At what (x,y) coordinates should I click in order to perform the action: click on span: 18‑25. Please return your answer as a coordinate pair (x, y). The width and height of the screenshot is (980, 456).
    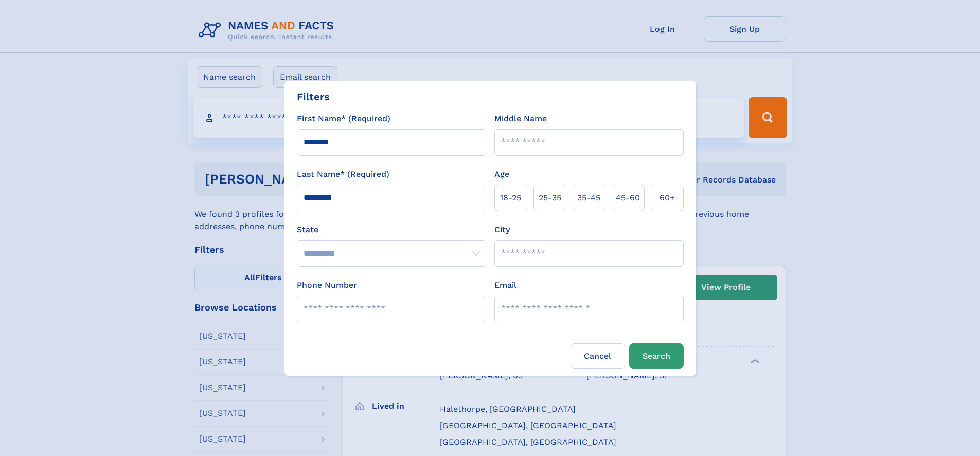
    Looking at the image, I should click on (511, 198).